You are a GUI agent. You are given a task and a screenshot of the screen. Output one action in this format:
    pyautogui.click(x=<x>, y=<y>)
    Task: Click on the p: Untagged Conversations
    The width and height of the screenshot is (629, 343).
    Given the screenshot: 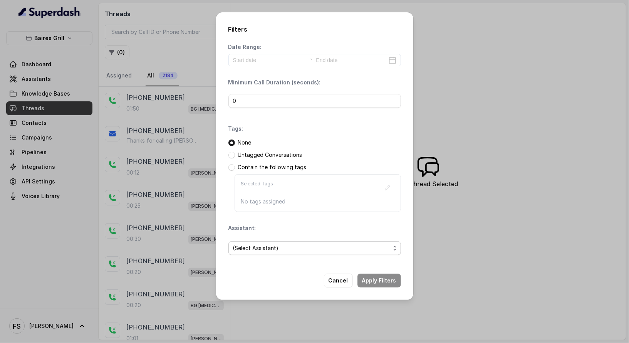 What is the action you would take?
    pyautogui.click(x=270, y=155)
    